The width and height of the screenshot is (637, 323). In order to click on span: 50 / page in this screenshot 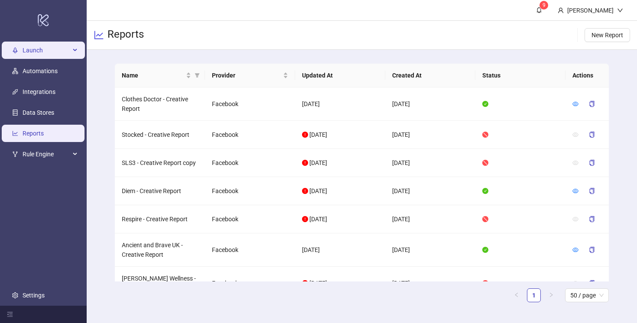, I will do `click(587, 296)`.